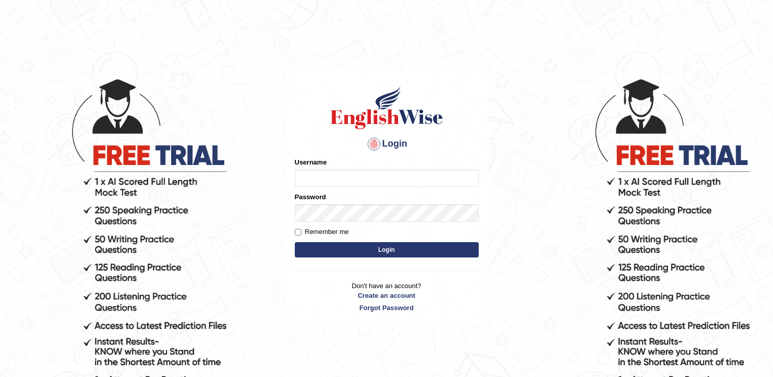 The image size is (773, 377). Describe the element at coordinates (322, 232) in the screenshot. I see `label: Remember me` at that location.